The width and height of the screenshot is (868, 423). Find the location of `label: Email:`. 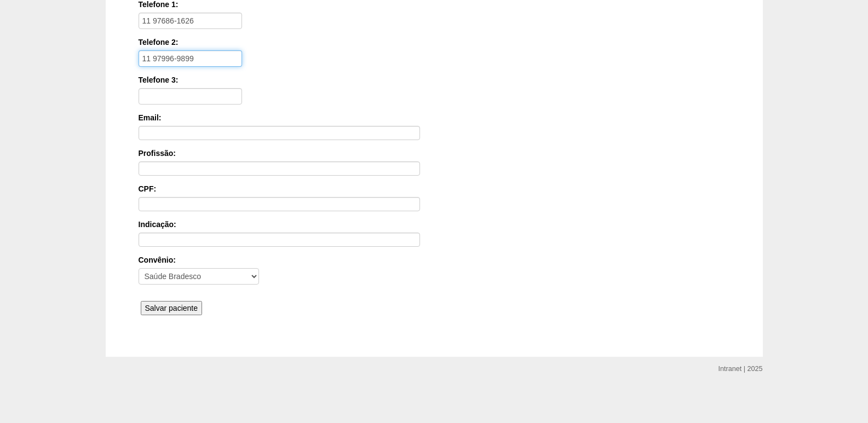

label: Email: is located at coordinates (434, 117).